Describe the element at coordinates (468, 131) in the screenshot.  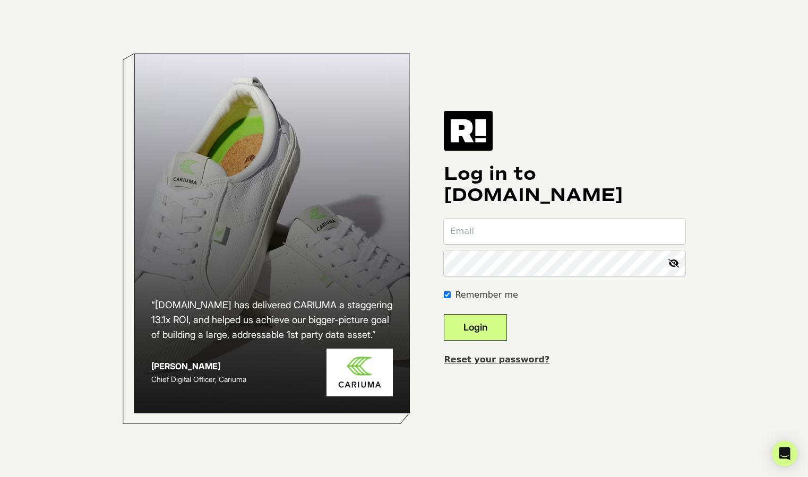
I see `img: Retention.com` at that location.